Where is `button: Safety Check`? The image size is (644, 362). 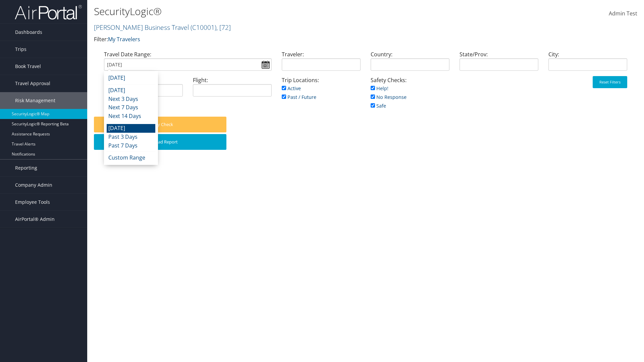
button: Safety Check is located at coordinates (160, 124).